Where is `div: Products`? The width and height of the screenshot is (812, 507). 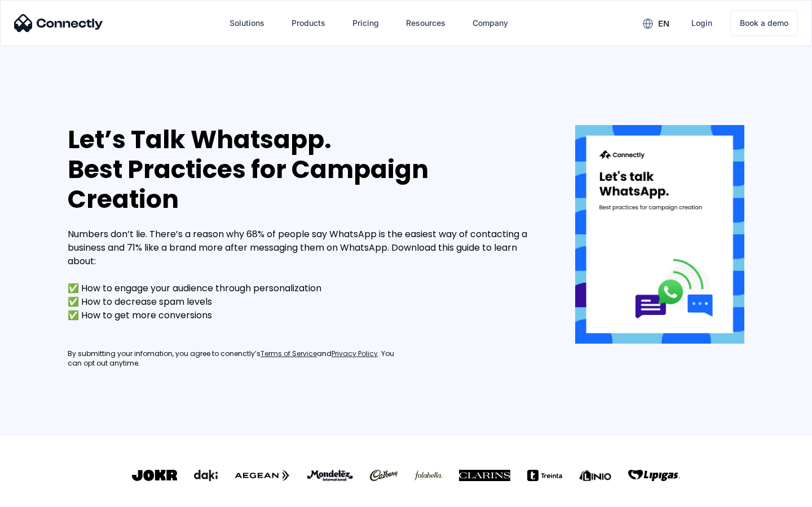
div: Products is located at coordinates (308, 23).